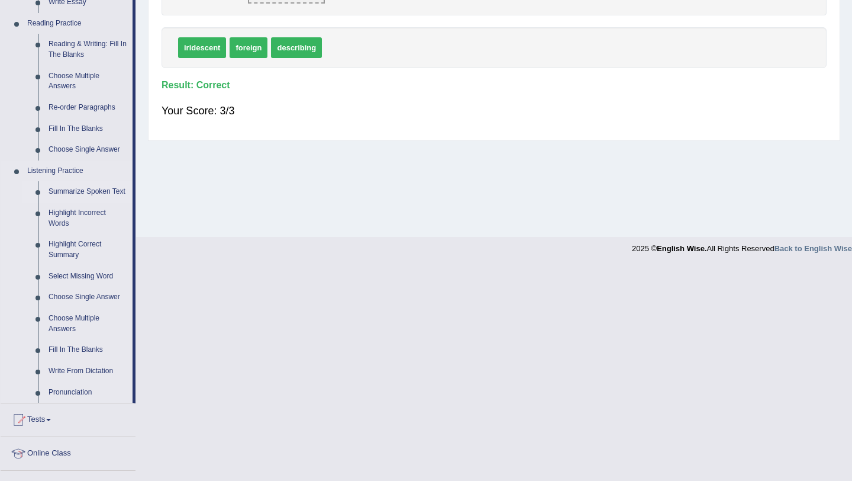 Image resolution: width=852 pixels, height=481 pixels. Describe the element at coordinates (202, 47) in the screenshot. I see `span: iridescent` at that location.